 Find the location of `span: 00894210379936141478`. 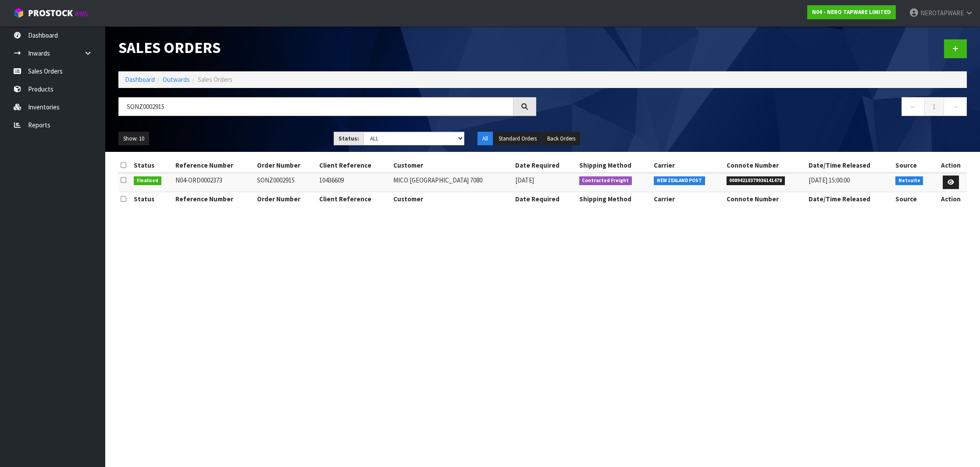

span: 00894210379936141478 is located at coordinates (756, 181).